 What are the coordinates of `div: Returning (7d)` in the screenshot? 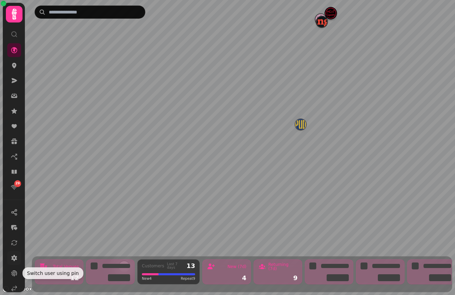 It's located at (282, 266).